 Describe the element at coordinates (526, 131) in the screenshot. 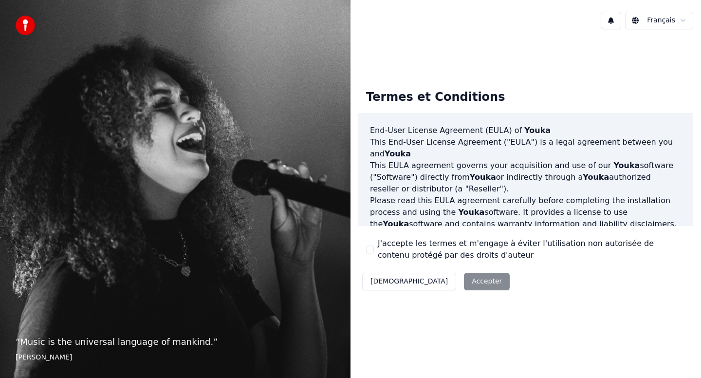

I see `h3: End-User License Agreement (EULA) of` at that location.